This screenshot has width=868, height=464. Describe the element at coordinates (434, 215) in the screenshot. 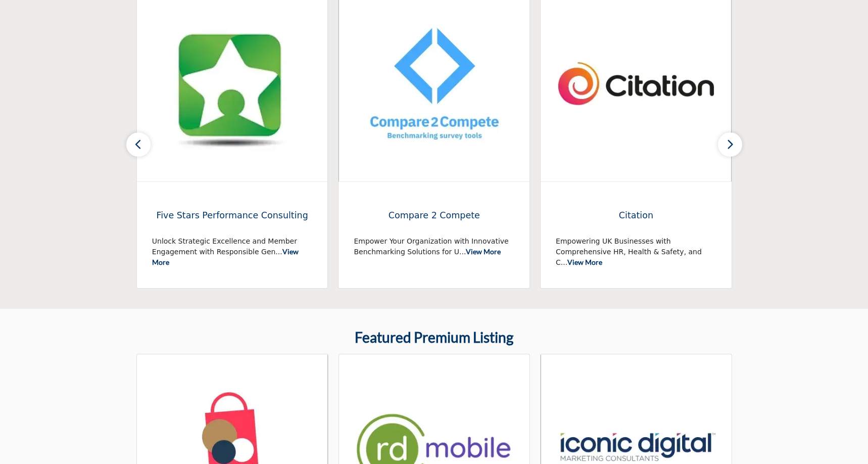

I see `a: Compare 2 Compete` at that location.